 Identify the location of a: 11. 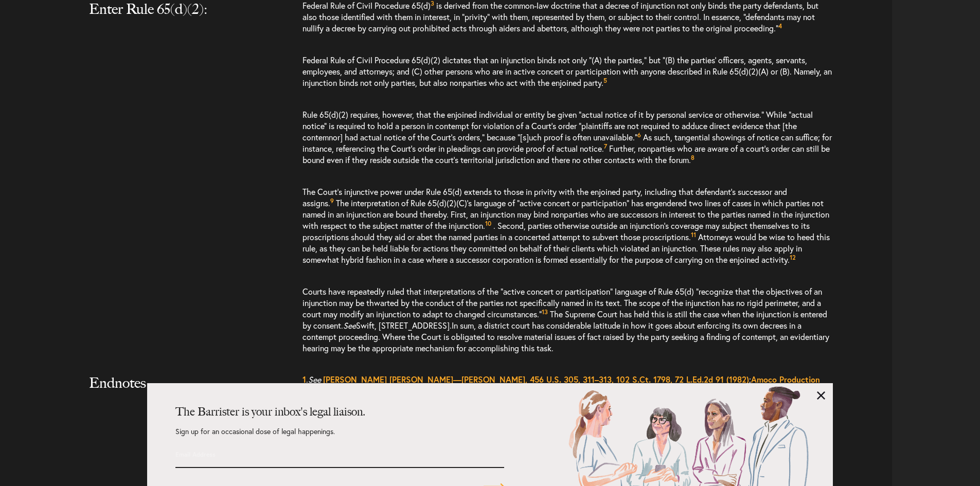
(693, 236).